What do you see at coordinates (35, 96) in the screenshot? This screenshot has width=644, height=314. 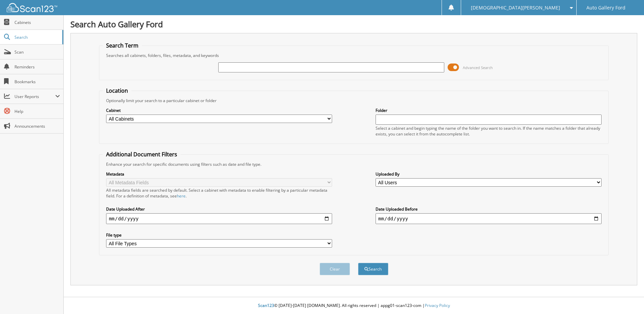 I see `span: User Reports` at bounding box center [35, 96].